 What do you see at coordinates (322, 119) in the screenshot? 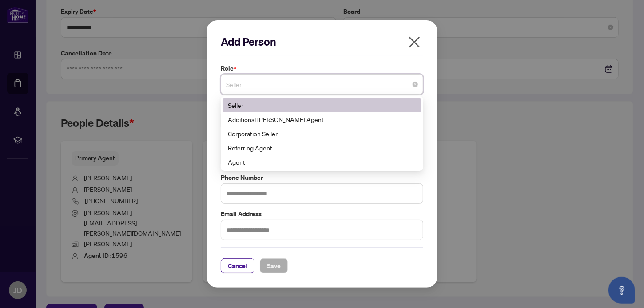
I see `div: Additional RAHR Agent` at bounding box center [322, 119].